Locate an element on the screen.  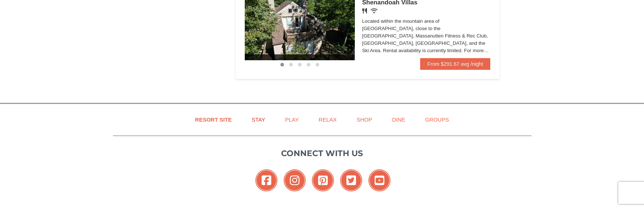
a: Relax is located at coordinates (328, 119).